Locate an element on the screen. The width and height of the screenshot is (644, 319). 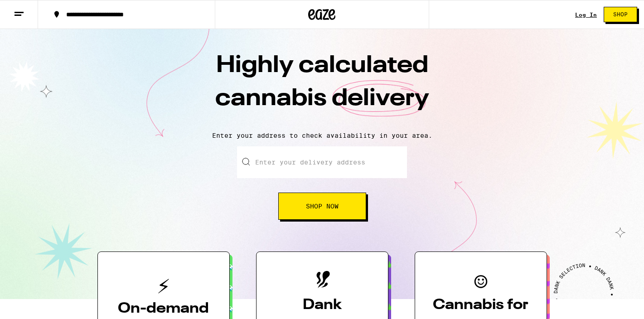
span: Shop Now is located at coordinates (322, 206).